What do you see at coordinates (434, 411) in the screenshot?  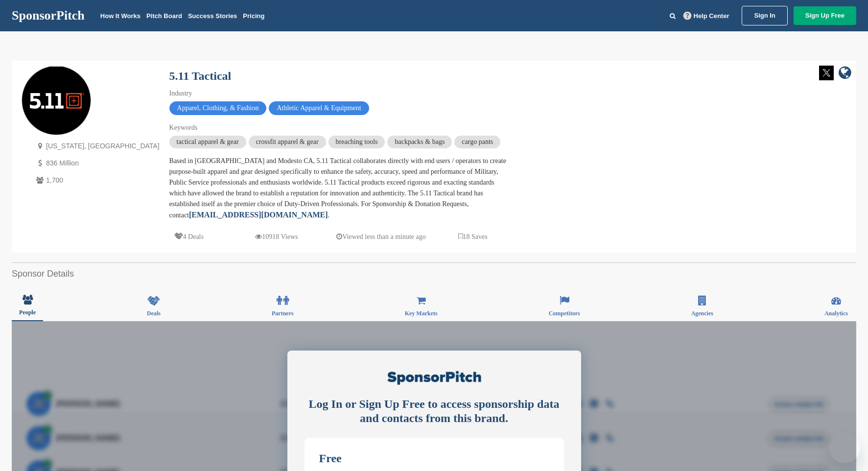 I see `div: Log In or Sign Up Free to access sponsorship data and contacts from this brand.` at bounding box center [434, 411].